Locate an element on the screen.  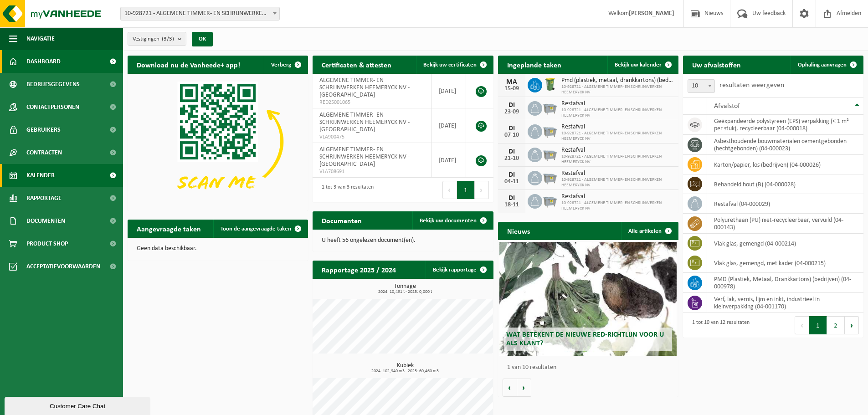
span: VLA708691 is located at coordinates (372, 172).